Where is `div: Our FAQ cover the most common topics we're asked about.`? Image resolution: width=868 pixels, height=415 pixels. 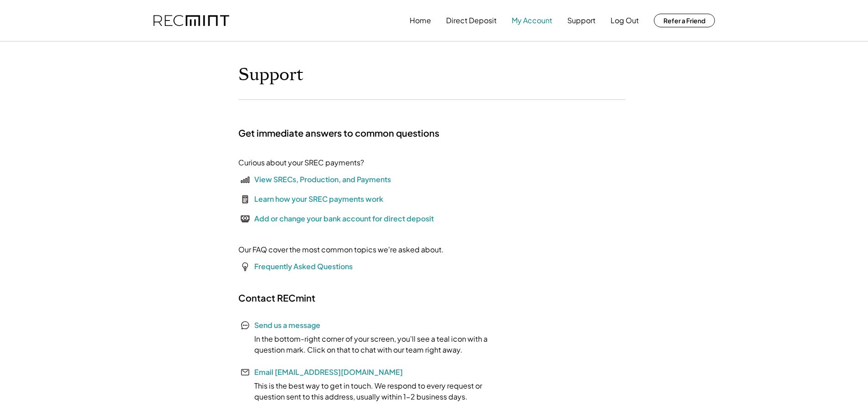 div: Our FAQ cover the most common topics we're asked about. is located at coordinates (341, 250).